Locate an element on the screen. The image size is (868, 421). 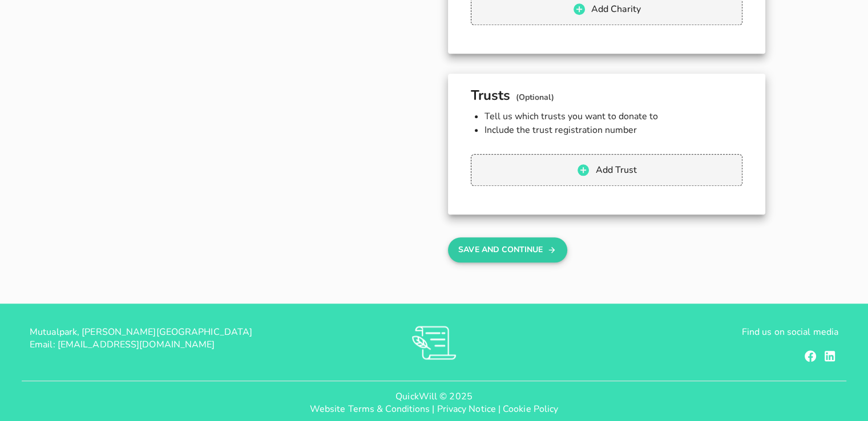
h2: Trusts is located at coordinates (606, 96).